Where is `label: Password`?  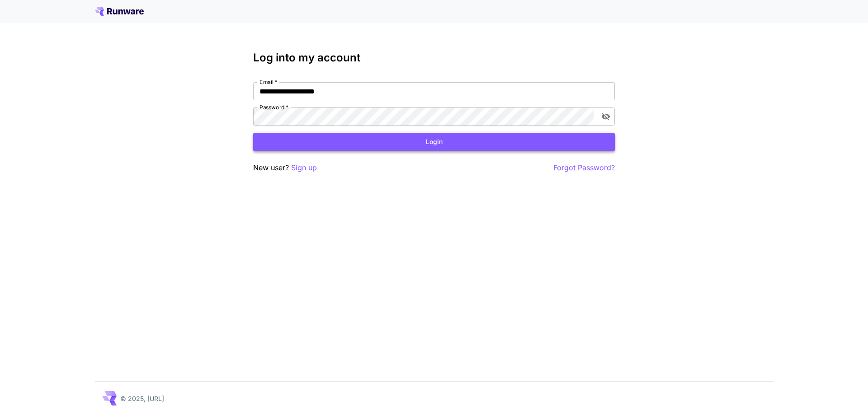 label: Password is located at coordinates (274, 107).